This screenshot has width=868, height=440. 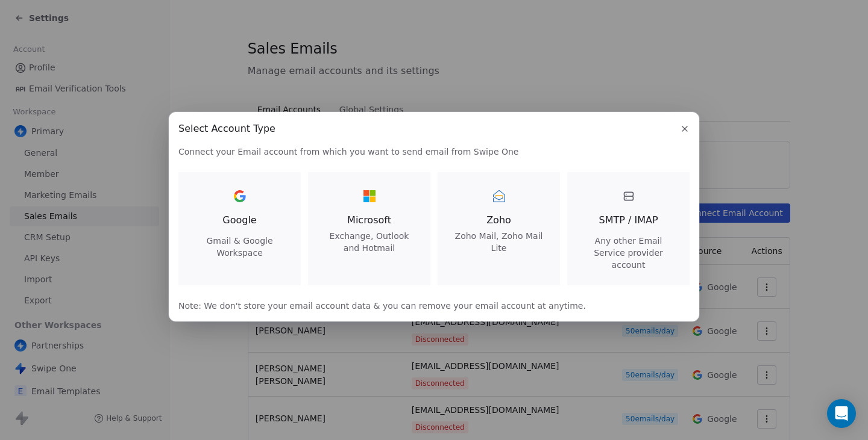 What do you see at coordinates (434, 306) in the screenshot?
I see `span: Note: We don't store your email account data & you can remove your email account at anytime.` at bounding box center [434, 306].